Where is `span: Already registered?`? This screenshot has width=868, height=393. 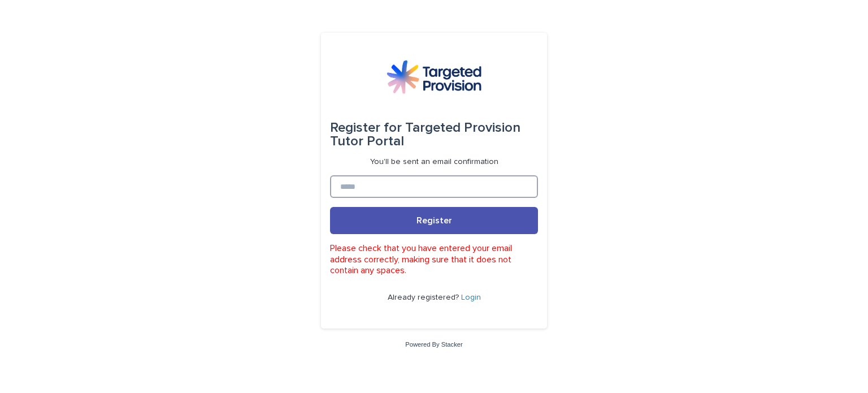
span: Already registered? is located at coordinates (424, 298).